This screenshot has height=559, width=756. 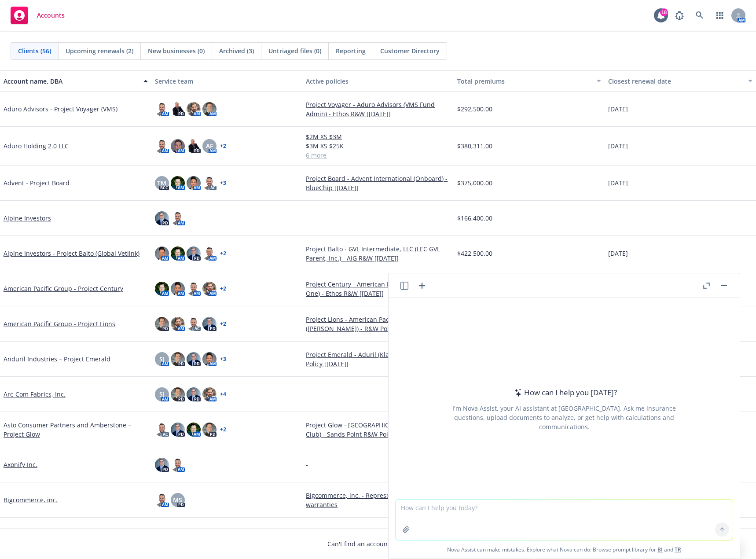 What do you see at coordinates (378, 137) in the screenshot?
I see `a: $2M XS $3M` at bounding box center [378, 137].